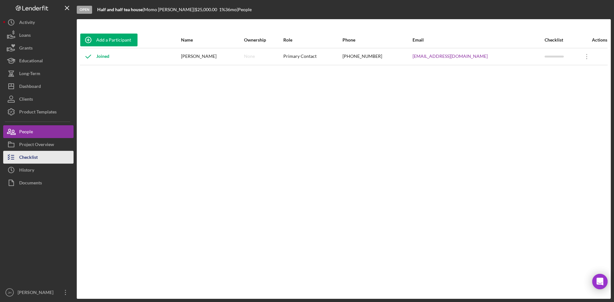  What do you see at coordinates (212, 40) in the screenshot?
I see `div: Name` at bounding box center [212, 40].